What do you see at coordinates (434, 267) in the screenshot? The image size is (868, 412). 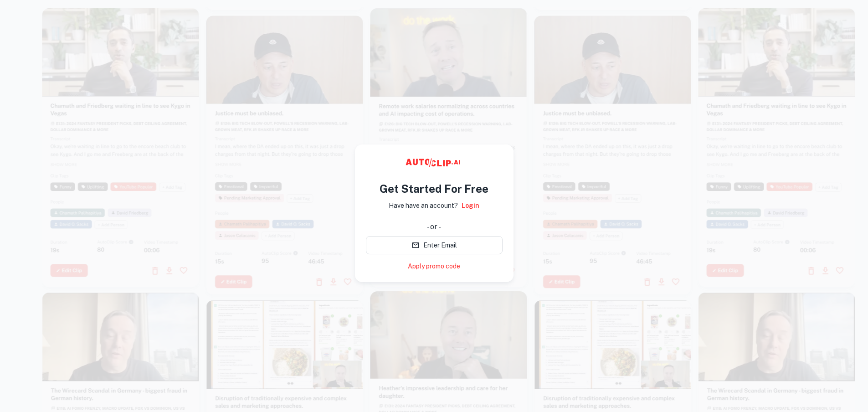 I see `a: Apply promo code` at bounding box center [434, 267].